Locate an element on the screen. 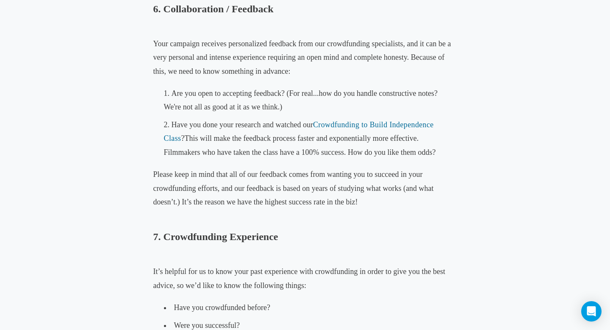 The height and width of the screenshot is (330, 610). div: Open Intercom Messenger is located at coordinates (592, 311).